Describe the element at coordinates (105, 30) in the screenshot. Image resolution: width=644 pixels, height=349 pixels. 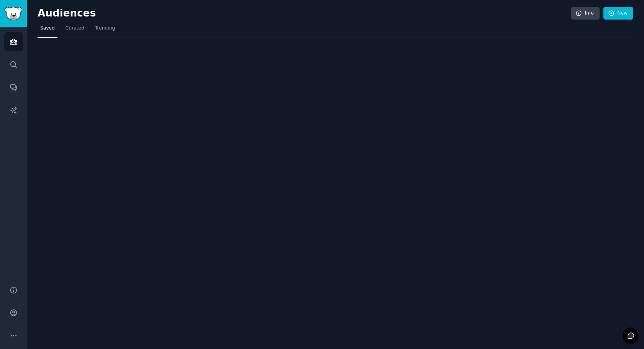
I see `a: Trending` at that location.